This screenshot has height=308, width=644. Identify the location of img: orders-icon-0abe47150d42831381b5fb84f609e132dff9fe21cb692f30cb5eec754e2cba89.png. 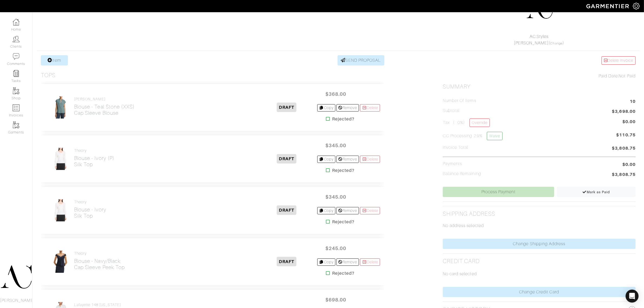
(16, 108).